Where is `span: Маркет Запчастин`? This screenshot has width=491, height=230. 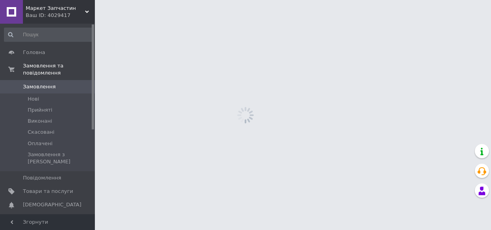 span: Маркет Запчастин is located at coordinates (55, 8).